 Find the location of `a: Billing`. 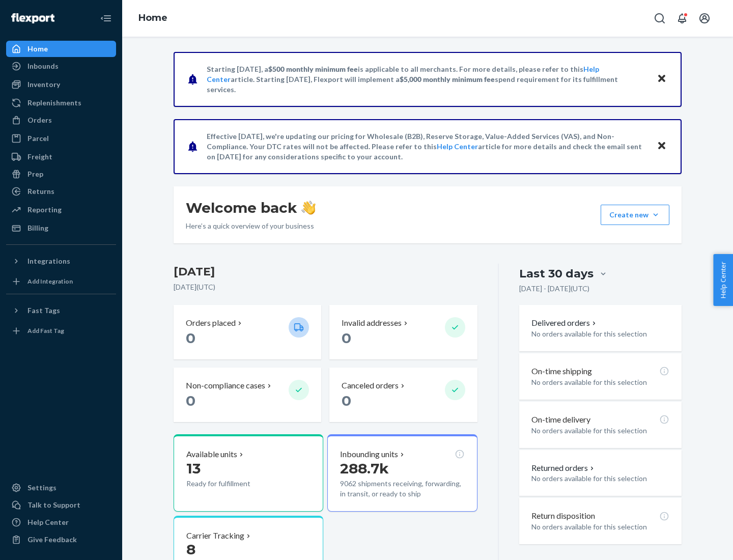

a: Billing is located at coordinates (61, 228).